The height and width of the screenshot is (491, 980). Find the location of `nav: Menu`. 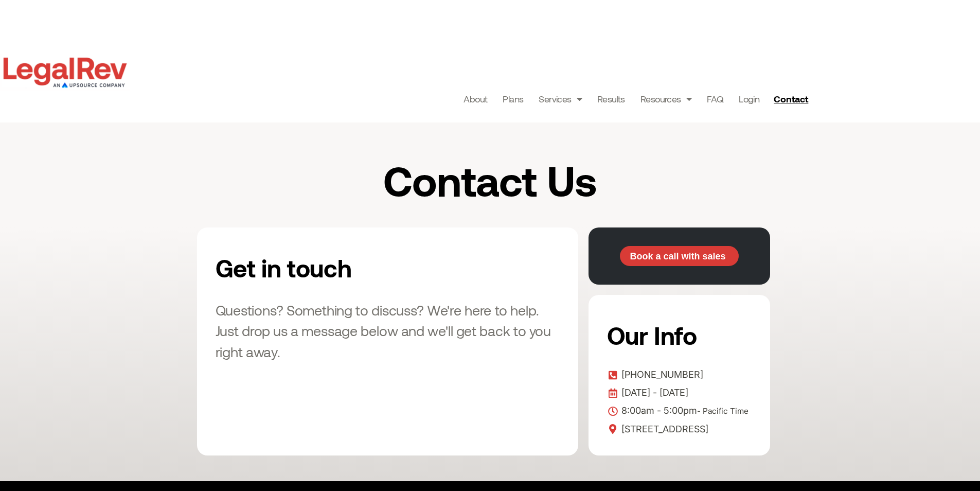

nav: Menu is located at coordinates (611, 99).